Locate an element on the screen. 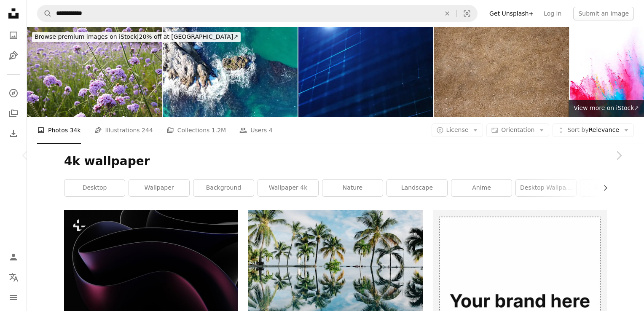 The height and width of the screenshot is (311, 644). a: Log in / Sign up is located at coordinates (14, 257).